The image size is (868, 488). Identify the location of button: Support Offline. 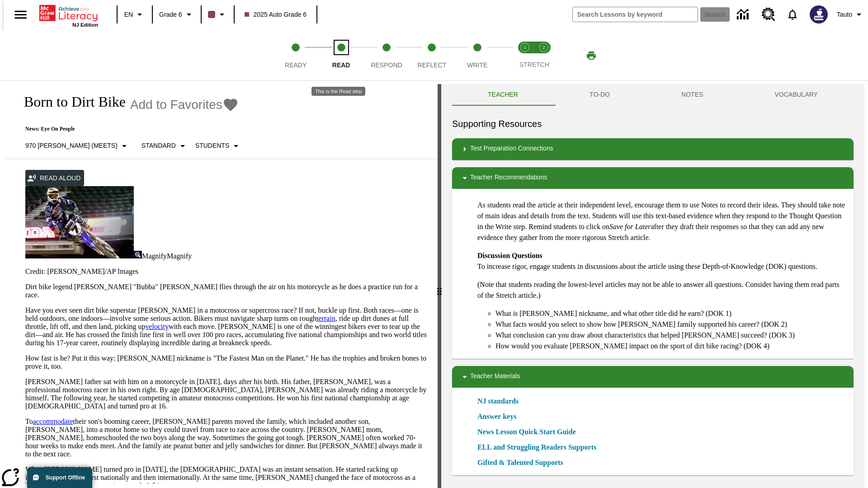
(60, 478).